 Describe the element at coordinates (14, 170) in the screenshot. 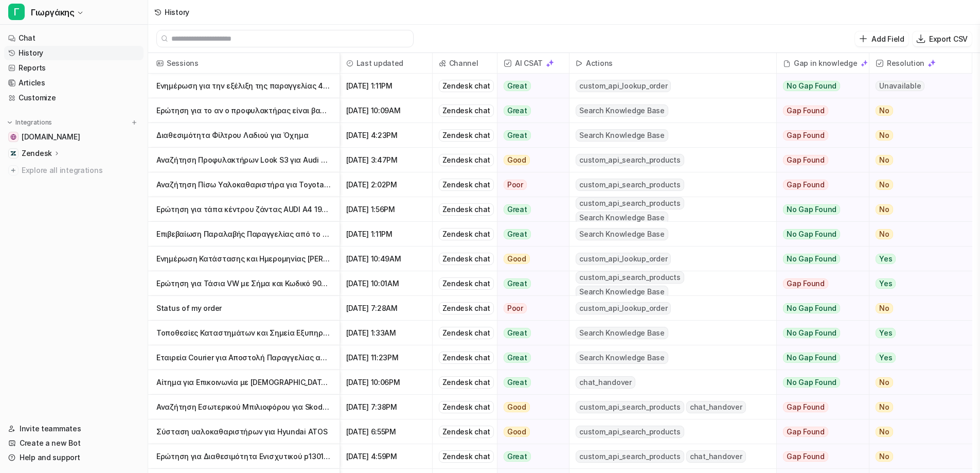

I see `img: explore all integrations` at that location.